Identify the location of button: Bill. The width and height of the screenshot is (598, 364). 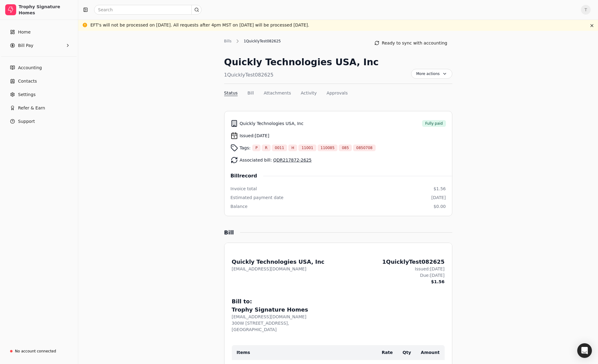
(251, 93).